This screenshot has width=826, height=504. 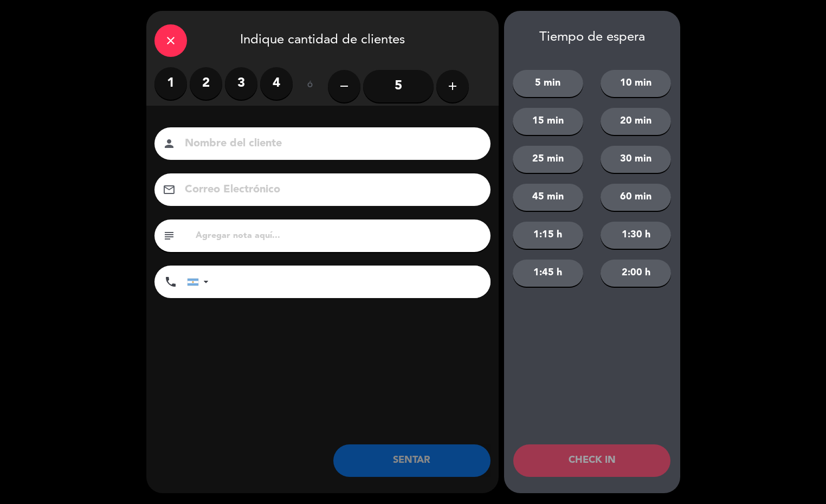 I want to click on i: person, so click(x=169, y=143).